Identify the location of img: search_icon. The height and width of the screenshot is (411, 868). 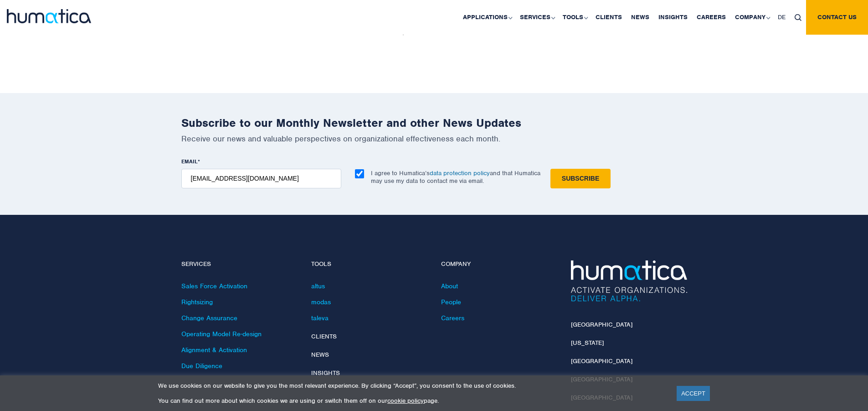
(798, 17).